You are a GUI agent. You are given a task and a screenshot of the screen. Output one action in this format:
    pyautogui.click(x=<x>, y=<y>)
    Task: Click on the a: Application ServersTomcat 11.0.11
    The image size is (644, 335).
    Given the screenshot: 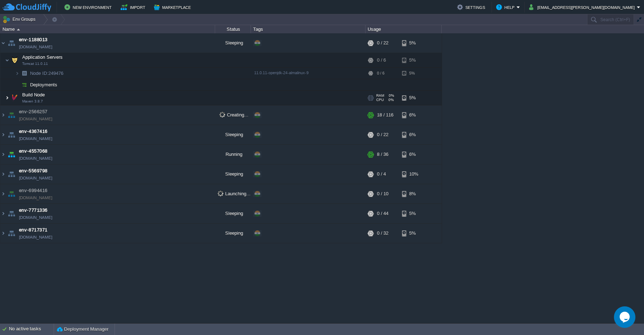 What is the action you would take?
    pyautogui.click(x=42, y=57)
    